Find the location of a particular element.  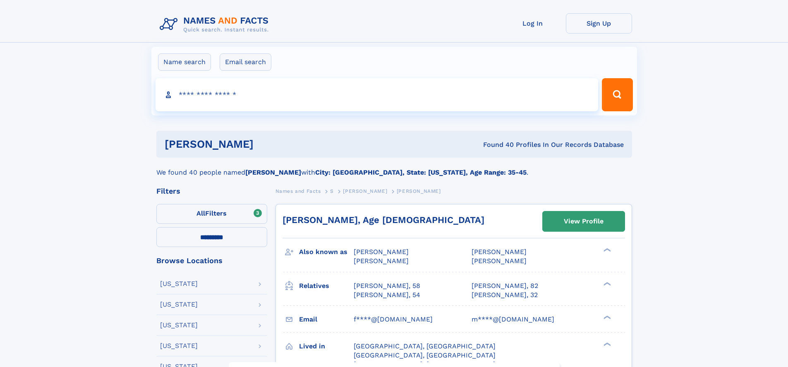

label: Name search is located at coordinates (185, 62).